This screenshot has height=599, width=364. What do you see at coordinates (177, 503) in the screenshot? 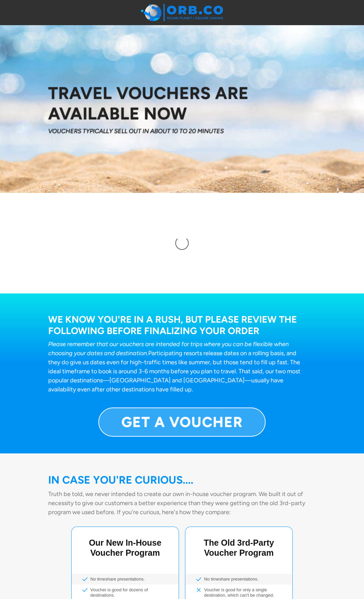
I see `span: Truth be told, we never intended to create our own in-house voucher program. We built it out of n...` at bounding box center [177, 503].